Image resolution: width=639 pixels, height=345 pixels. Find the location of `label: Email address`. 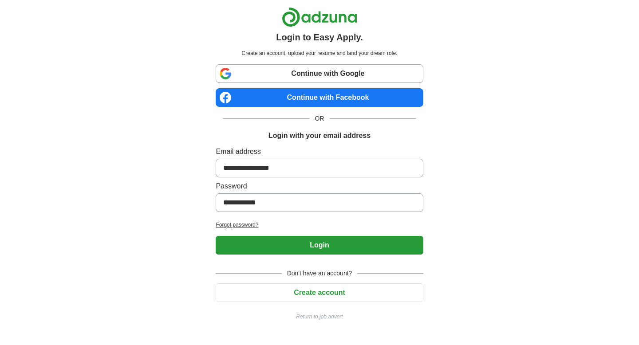

label: Email address is located at coordinates (319, 152).